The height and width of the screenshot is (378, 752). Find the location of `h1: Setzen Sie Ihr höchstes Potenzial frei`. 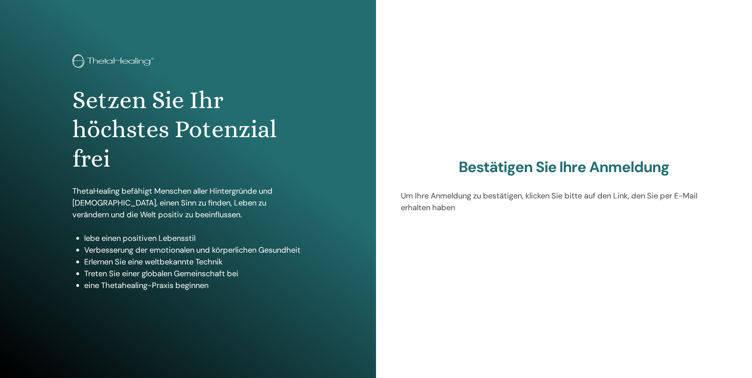

h1: Setzen Sie Ihr höchstes Potenzial frei is located at coordinates (187, 129).